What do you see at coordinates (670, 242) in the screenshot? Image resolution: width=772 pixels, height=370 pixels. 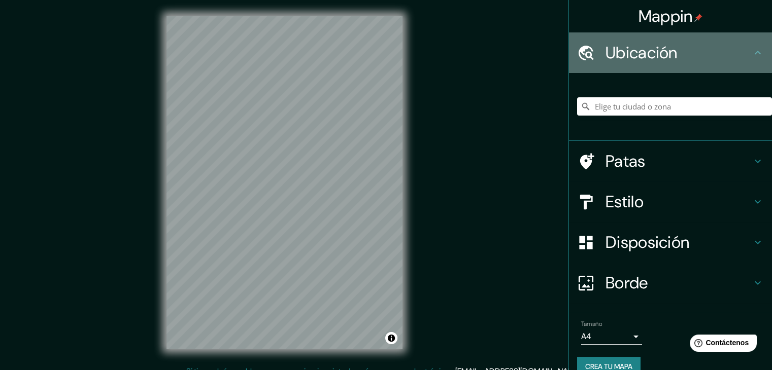 I see `div: Disposición` at bounding box center [670, 242].